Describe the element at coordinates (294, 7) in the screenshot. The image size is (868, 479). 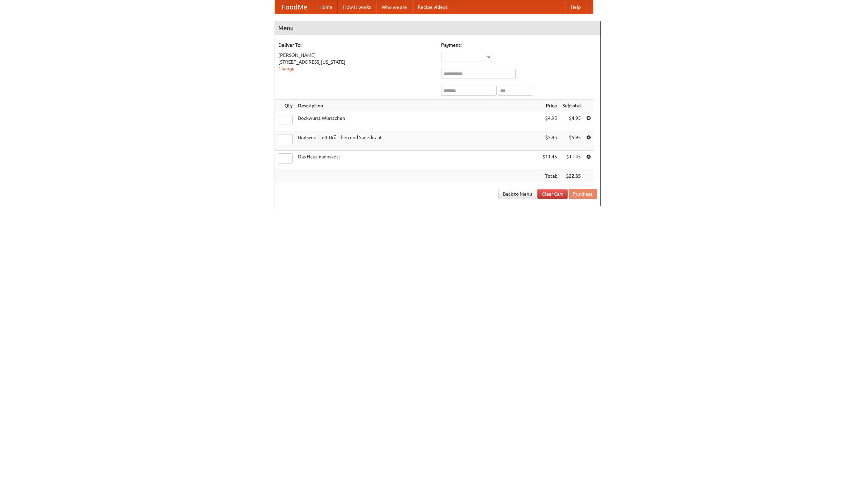
I see `a: FoodMe` at that location.